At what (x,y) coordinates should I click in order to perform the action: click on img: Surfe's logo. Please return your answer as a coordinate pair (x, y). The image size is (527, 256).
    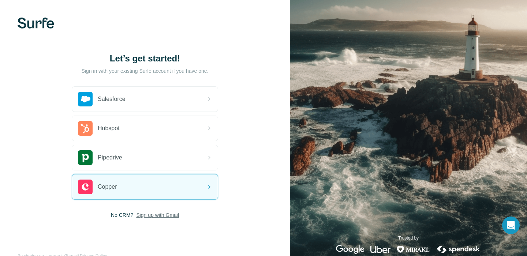
    Looking at the image, I should click on (36, 23).